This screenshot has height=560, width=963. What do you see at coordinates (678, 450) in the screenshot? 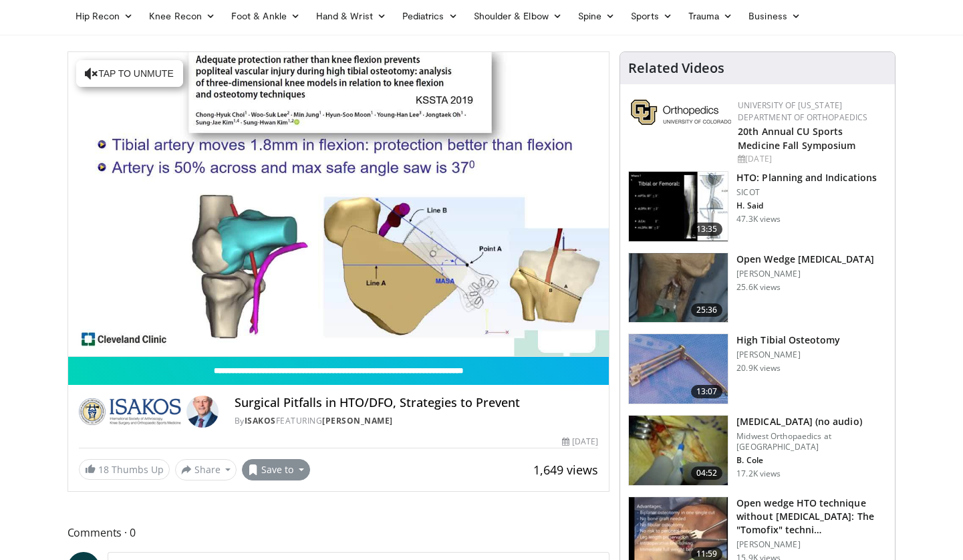
I see `img: 38896_0000_3.png.150x105_q85_crop-smart_upscale.jpg` at bounding box center [678, 450].